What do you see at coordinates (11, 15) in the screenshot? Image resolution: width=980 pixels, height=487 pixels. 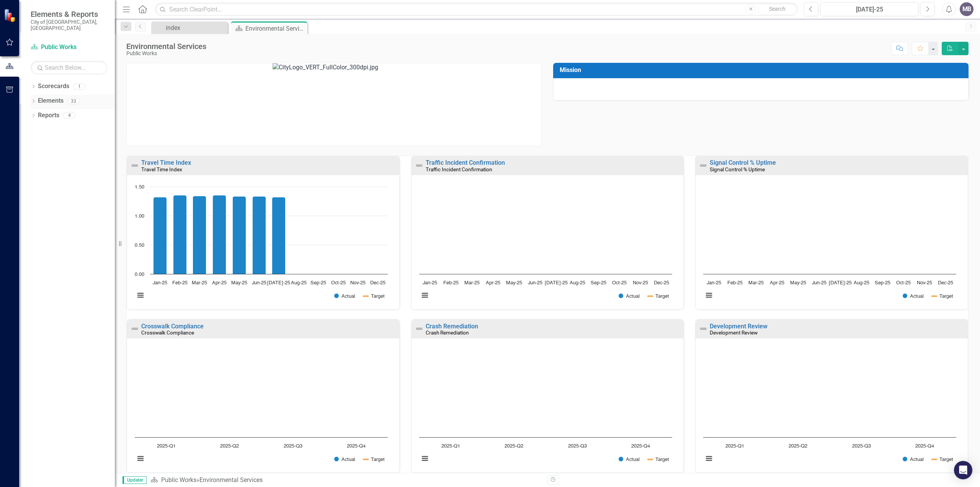 I see `img: ClearPoint Strategy` at bounding box center [11, 15].